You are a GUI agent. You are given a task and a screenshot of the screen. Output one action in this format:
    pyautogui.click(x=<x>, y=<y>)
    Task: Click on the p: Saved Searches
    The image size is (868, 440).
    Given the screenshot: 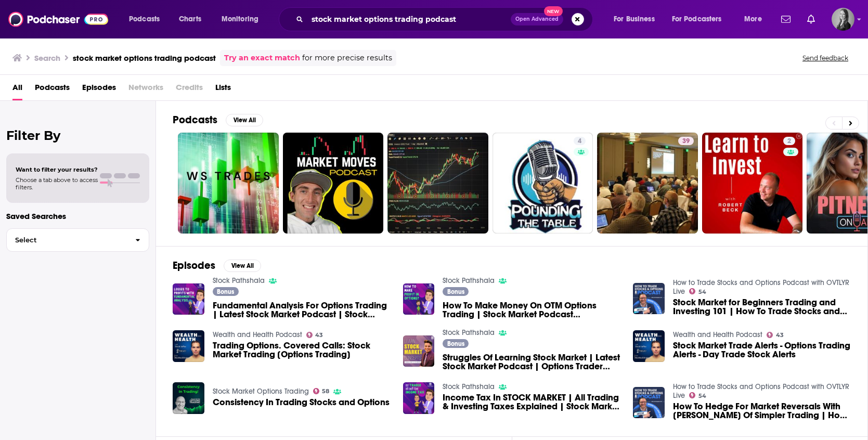 What is the action you would take?
    pyautogui.click(x=77, y=216)
    